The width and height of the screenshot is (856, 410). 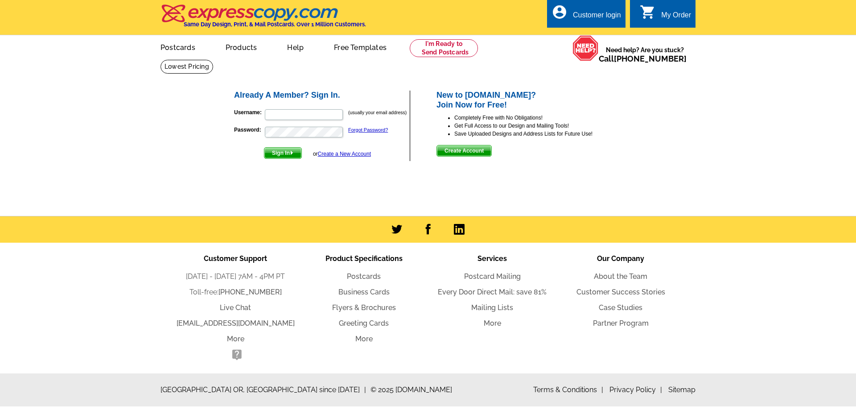 What do you see at coordinates (235, 307) in the screenshot?
I see `a: Live Chat` at bounding box center [235, 307].